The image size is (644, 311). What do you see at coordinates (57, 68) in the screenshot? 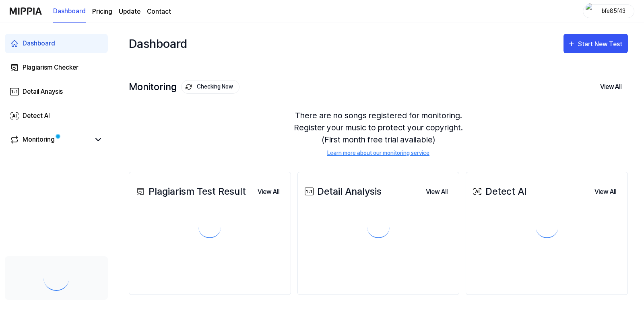
I see `a: Plagiarism Checker` at bounding box center [57, 68].